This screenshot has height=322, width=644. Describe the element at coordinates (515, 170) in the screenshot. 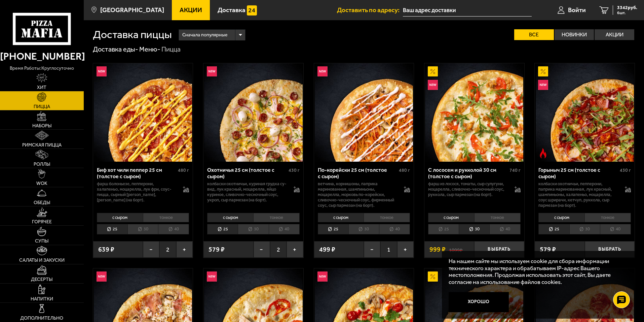

I see `span: 740 г` at that location.